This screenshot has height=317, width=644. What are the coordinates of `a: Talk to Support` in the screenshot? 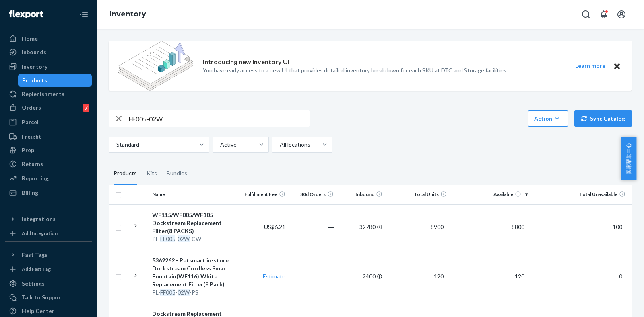 It's located at (48, 297).